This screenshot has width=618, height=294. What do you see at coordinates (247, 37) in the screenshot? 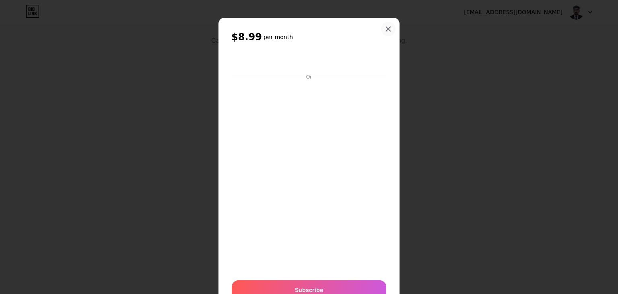
I see `span: $8.99` at bounding box center [247, 37].